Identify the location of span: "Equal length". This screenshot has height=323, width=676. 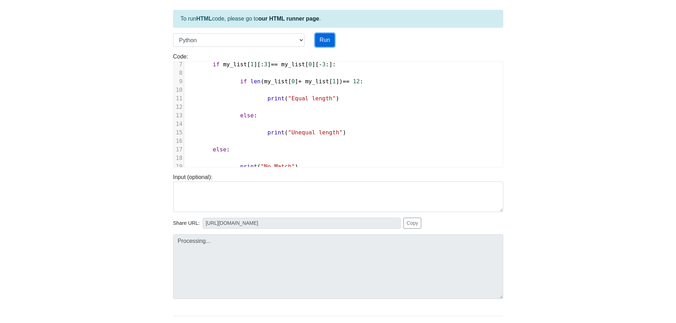
(312, 98).